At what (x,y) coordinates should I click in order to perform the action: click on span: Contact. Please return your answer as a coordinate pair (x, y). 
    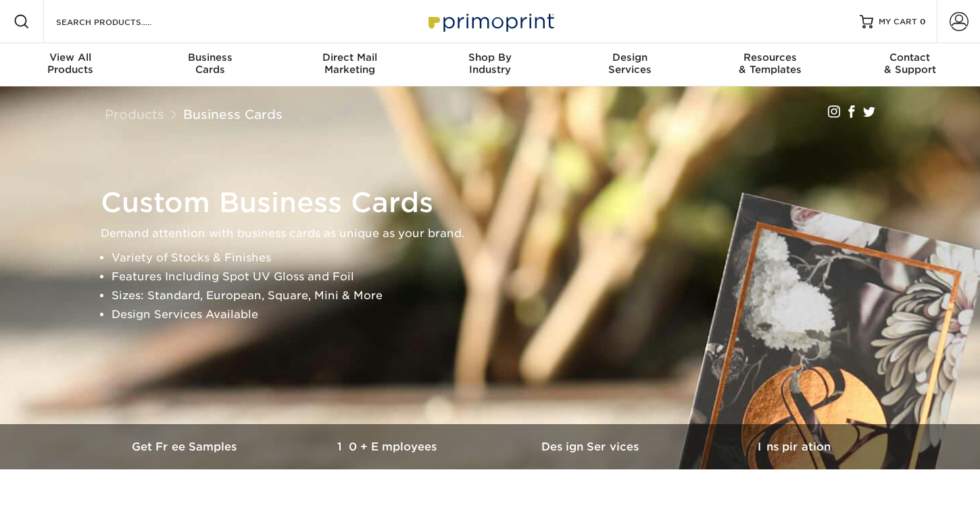
    Looking at the image, I should click on (909, 57).